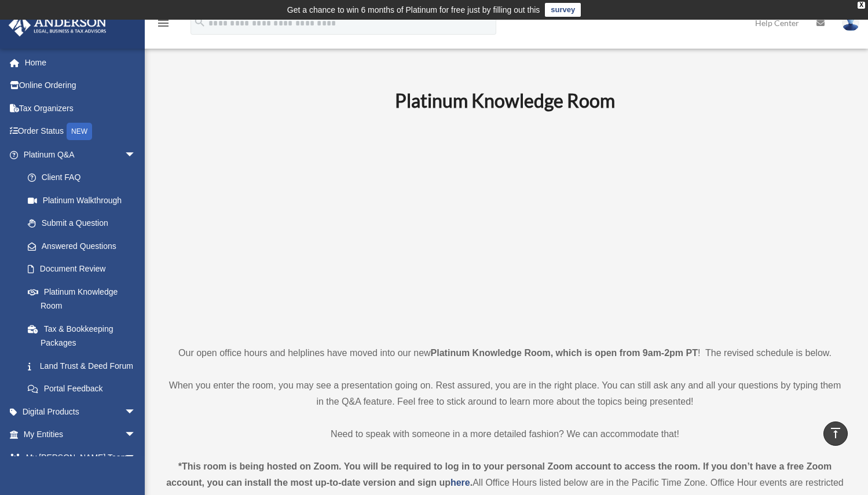 This screenshot has width=868, height=495. Describe the element at coordinates (460, 482) in the screenshot. I see `a: here` at that location.